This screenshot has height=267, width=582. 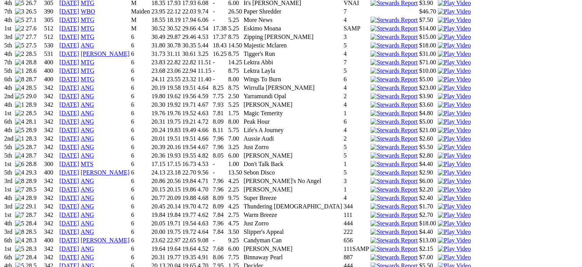 What do you see at coordinates (51, 45) in the screenshot?
I see `td: 530` at bounding box center [51, 45].